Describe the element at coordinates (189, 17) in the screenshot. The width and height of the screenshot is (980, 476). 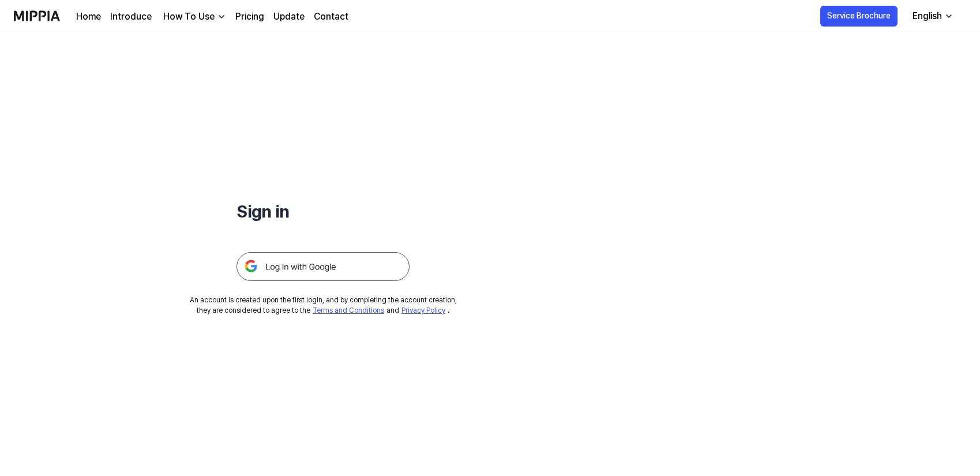
I see `div: How To Use` at that location.